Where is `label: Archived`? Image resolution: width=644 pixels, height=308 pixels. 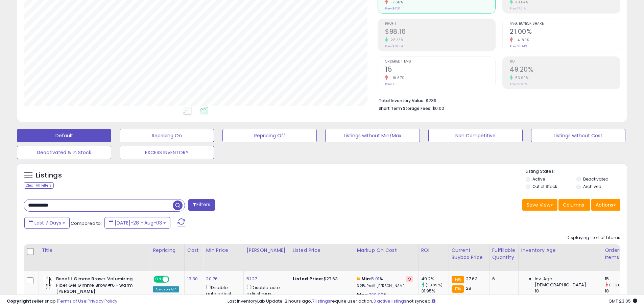 label: Archived is located at coordinates (592, 186).